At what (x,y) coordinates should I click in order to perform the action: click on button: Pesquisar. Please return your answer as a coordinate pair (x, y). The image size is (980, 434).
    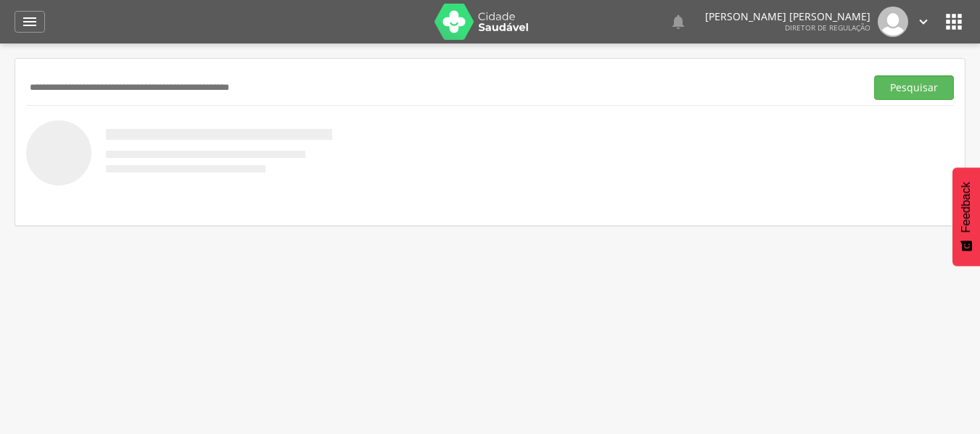
    Looking at the image, I should click on (914, 88).